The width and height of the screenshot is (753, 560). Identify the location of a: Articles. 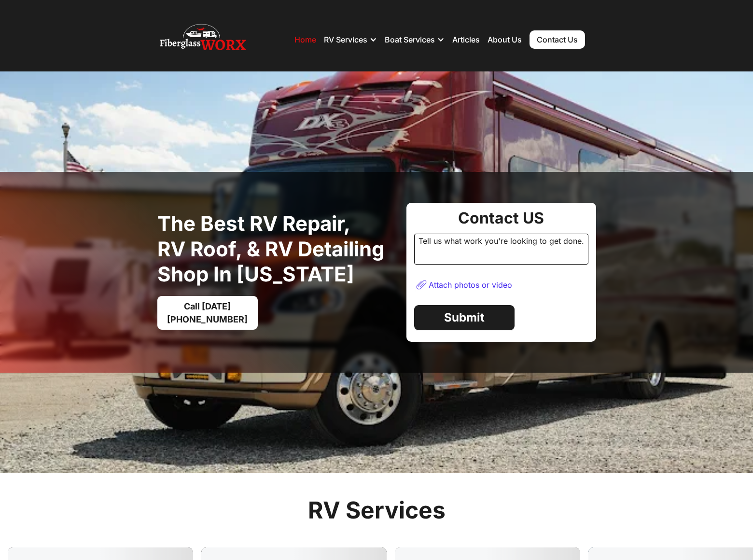
(466, 40).